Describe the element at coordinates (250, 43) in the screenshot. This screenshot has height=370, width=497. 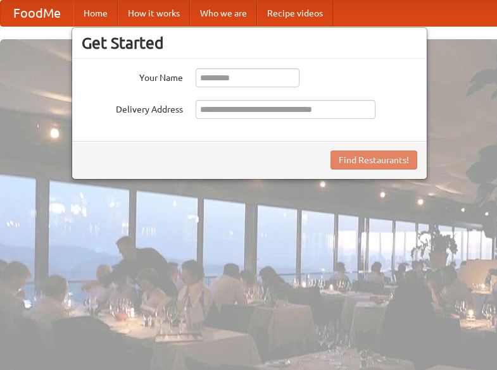
I see `h3: Get Started` at that location.